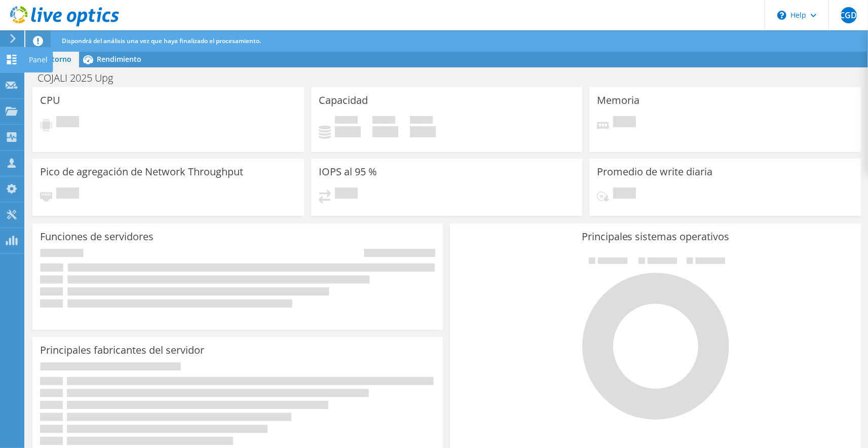 The width and height of the screenshot is (868, 448). Describe the element at coordinates (119, 59) in the screenshot. I see `span: Rendimiento` at that location.